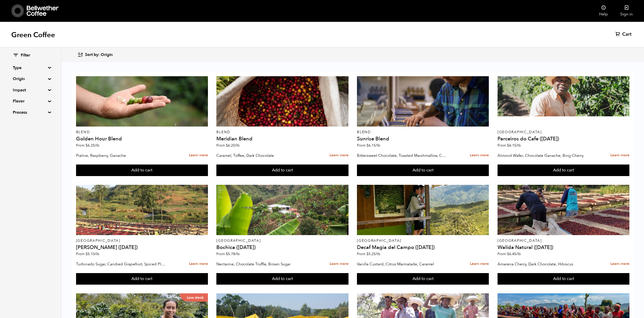 The height and width of the screenshot is (318, 644). Describe the element at coordinates (93, 145) in the screenshot. I see `bdi: 6.25` at that location.